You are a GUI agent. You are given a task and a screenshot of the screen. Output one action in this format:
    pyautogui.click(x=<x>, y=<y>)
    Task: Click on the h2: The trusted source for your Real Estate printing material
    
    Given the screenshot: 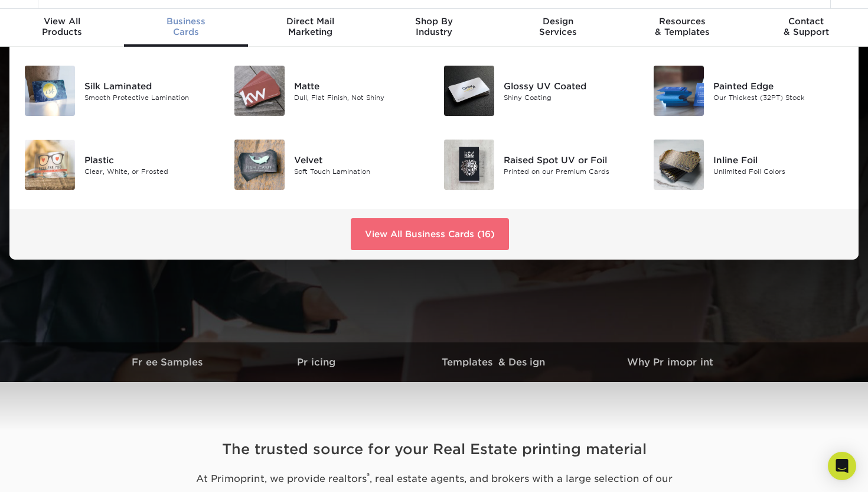 What is the action you would take?
    pyautogui.click(x=434, y=449)
    